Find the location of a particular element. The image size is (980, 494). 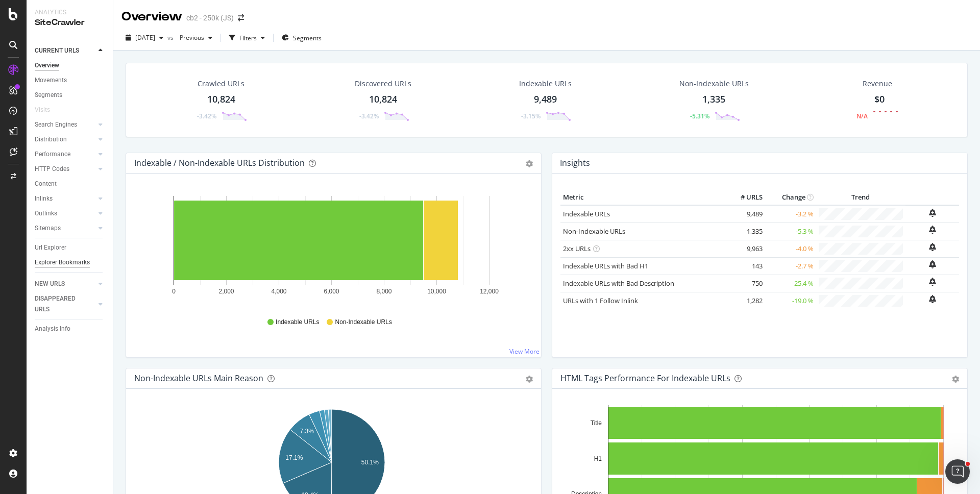

td: 750 is located at coordinates (744, 283).